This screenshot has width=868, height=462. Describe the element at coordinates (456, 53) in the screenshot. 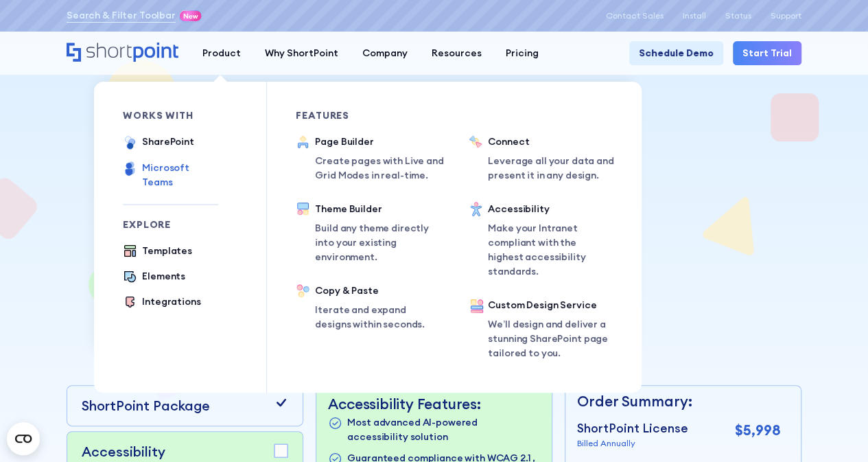

I see `a: Resources` at that location.